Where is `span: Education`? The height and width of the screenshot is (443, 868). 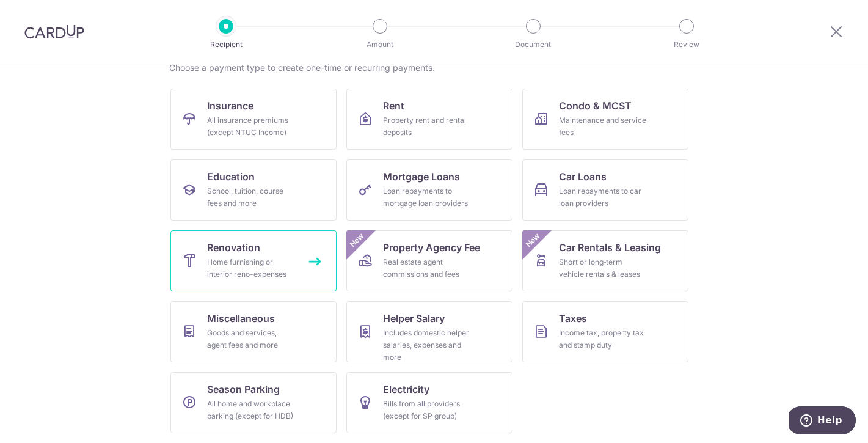
span: Education is located at coordinates (231, 176).